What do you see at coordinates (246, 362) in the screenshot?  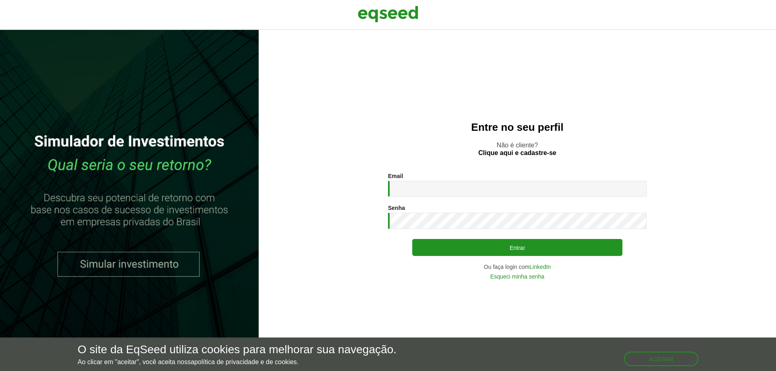 I see `a: política de privacidade e de cookies` at bounding box center [246, 362].